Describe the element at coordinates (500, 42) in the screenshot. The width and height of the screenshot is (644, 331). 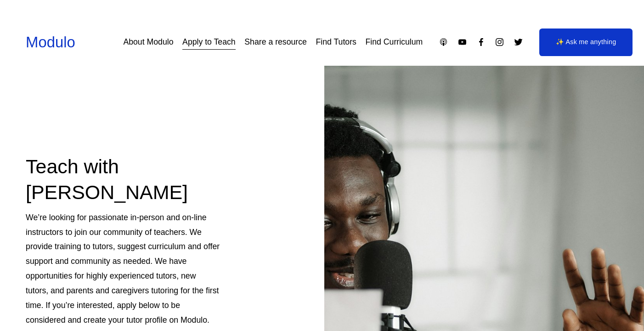
I see `a: Instagram` at that location.